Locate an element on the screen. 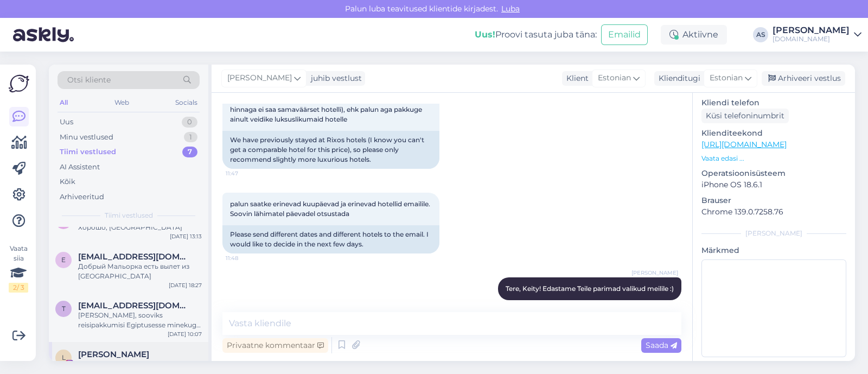 Image resolution: width=868 pixels, height=374 pixels. div: Privaatne kommentaar is located at coordinates (275, 345).